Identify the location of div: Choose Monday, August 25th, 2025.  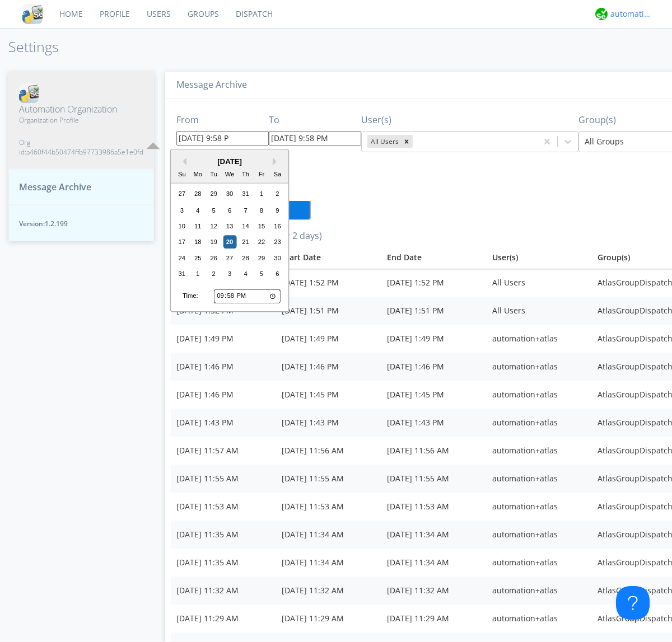
(197, 258).